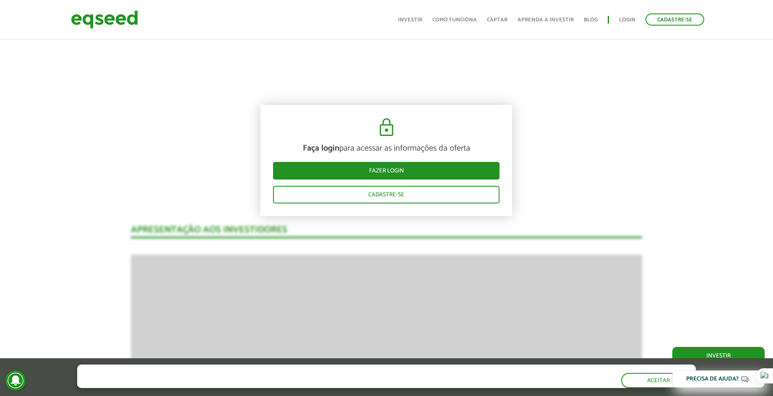 The height and width of the screenshot is (396, 773). Describe the element at coordinates (658, 380) in the screenshot. I see `button: Aceitar` at that location.